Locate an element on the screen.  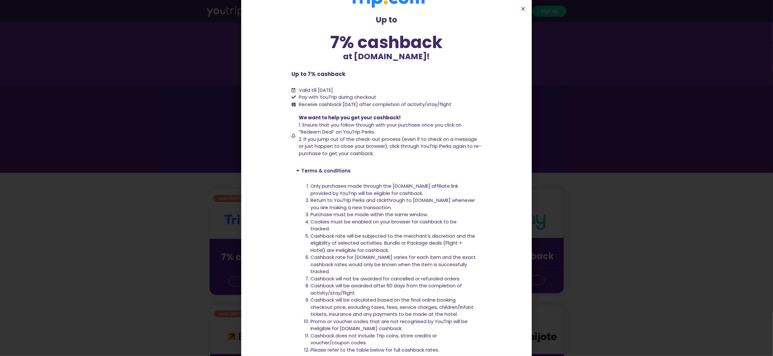
li: Cashback rate will be subjected to the merchant’s discretion and the eligibility of selected acti... is located at coordinates (394, 243).